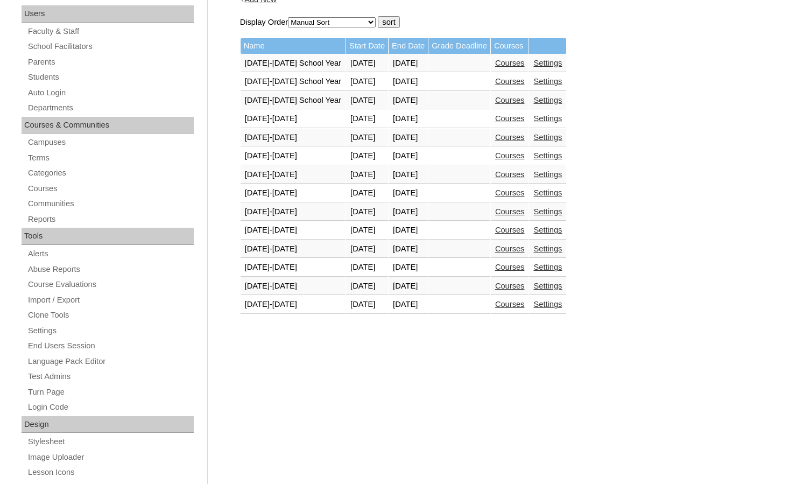 Image resolution: width=810 pixels, height=484 pixels. Describe the element at coordinates (408, 46) in the screenshot. I see `td: End Date` at that location.